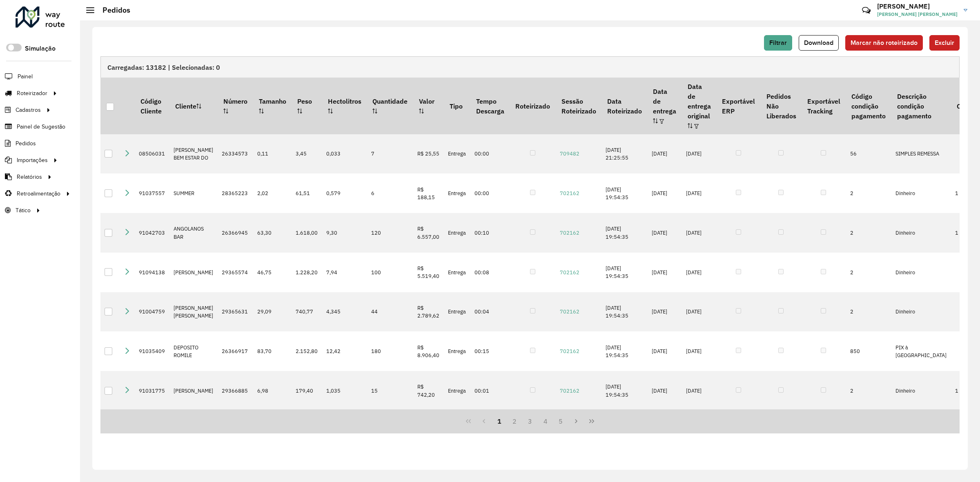 Image resolution: width=980 pixels, height=482 pixels. I want to click on button: 1, so click(499, 421).